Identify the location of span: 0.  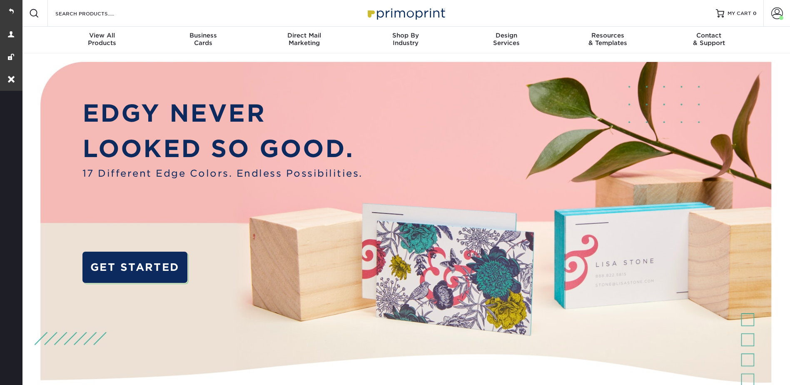
(755, 13).